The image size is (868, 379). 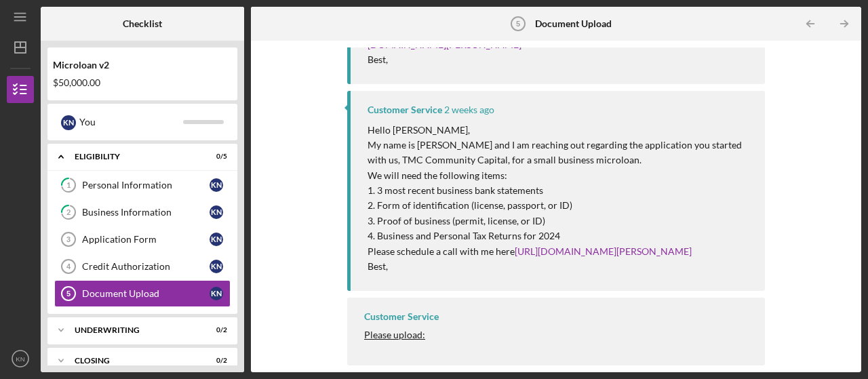 What do you see at coordinates (560, 236) in the screenshot?
I see `p: 4. Business and Personal Tax Returns for 2024` at bounding box center [560, 236].